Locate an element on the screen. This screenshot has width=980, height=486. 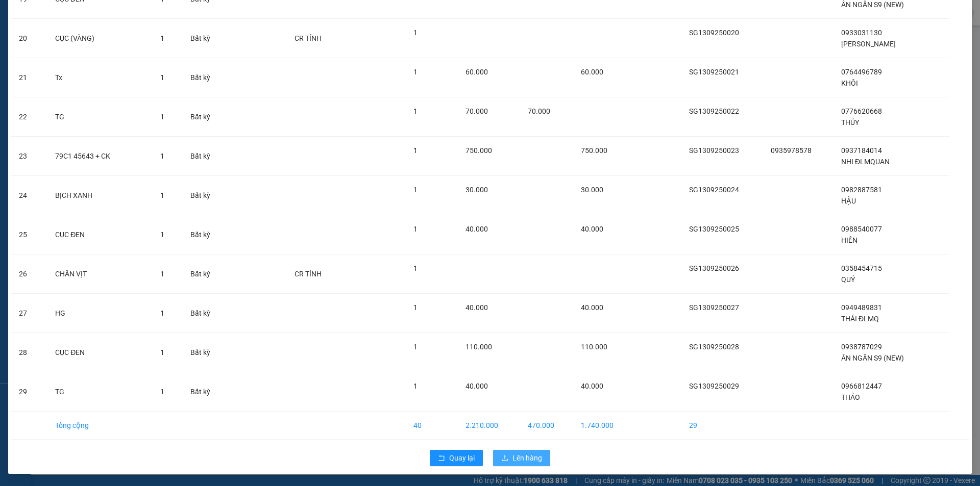
span: 0988540077 is located at coordinates (862, 229).